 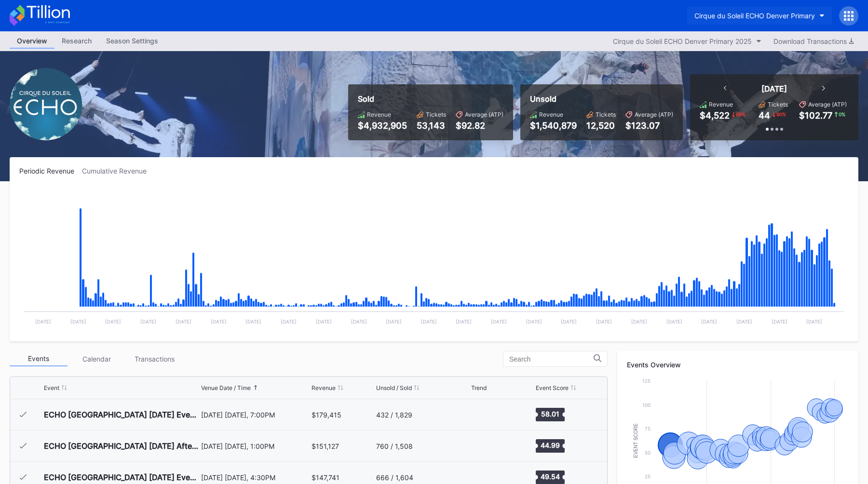 I want to click on text: Event Score, so click(x=635, y=441).